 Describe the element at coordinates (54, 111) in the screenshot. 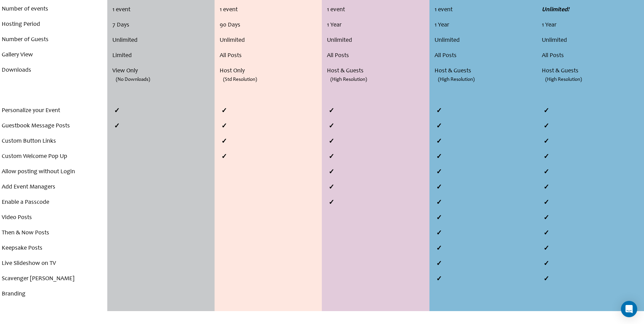

I see `li: Personalize your Event` at that location.